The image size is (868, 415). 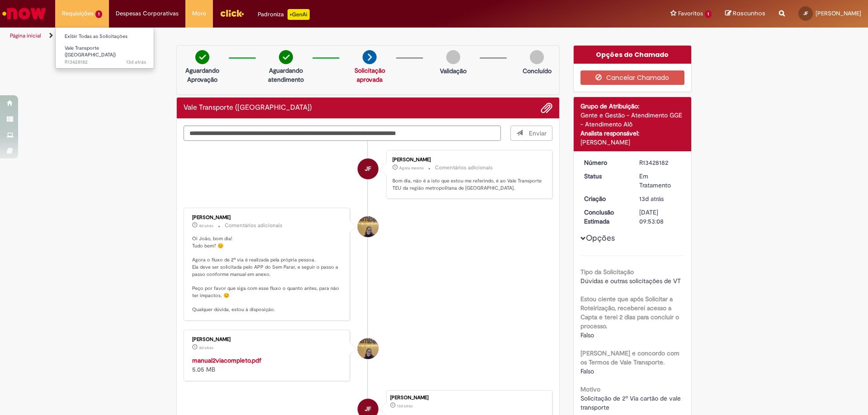 I want to click on img: click_logo_yellow_360x200.png, so click(x=232, y=13).